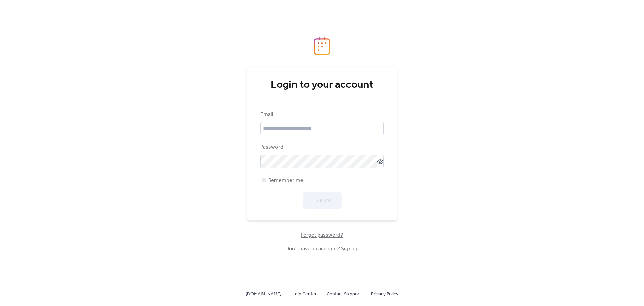 The width and height of the screenshot is (644, 306). I want to click on span: Privacy Policy, so click(385, 294).